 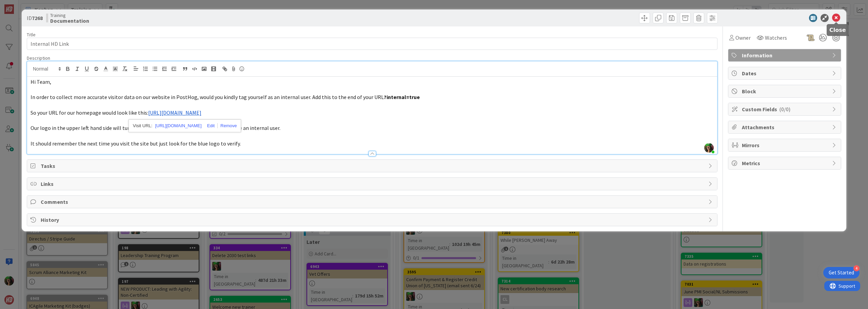 What do you see at coordinates (786, 55) in the screenshot?
I see `span: Information` at bounding box center [786, 55].